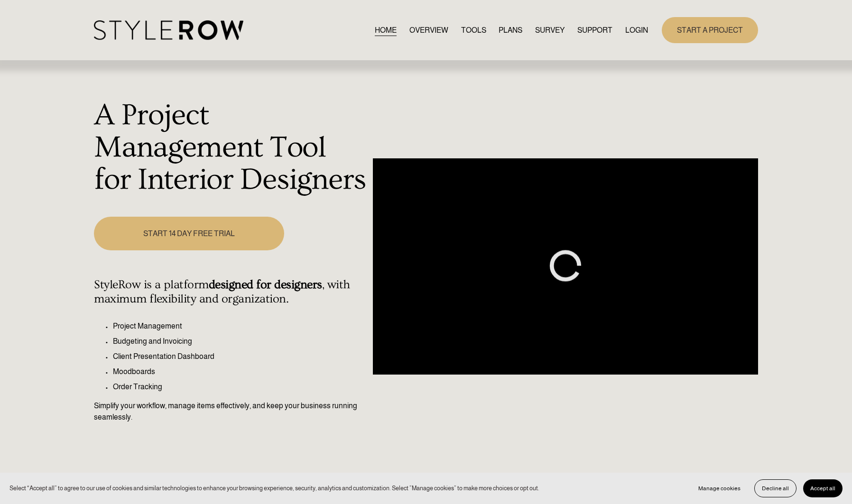 This screenshot has width=852, height=504. Describe the element at coordinates (429, 30) in the screenshot. I see `a: OVERVIEW` at that location.